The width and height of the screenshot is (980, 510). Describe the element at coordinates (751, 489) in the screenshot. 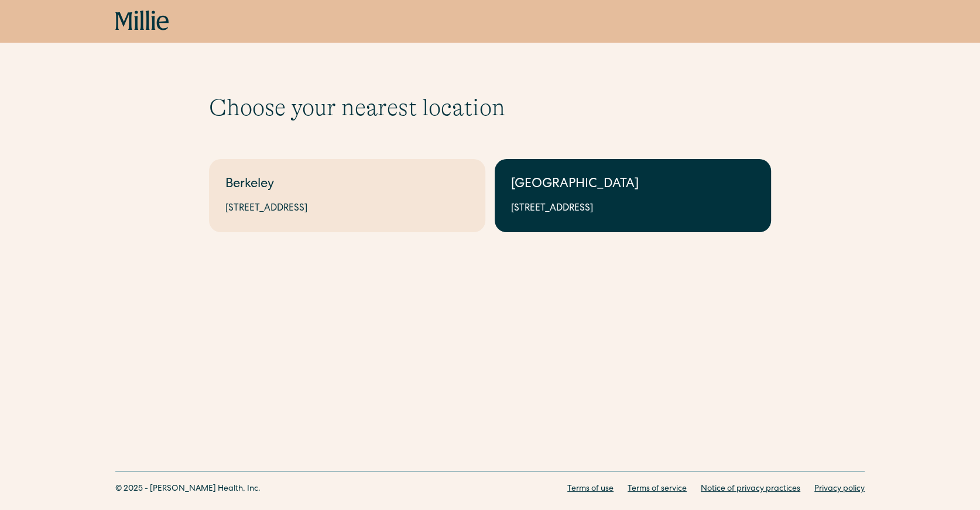

I see `a: Notice of privacy practices` at that location.